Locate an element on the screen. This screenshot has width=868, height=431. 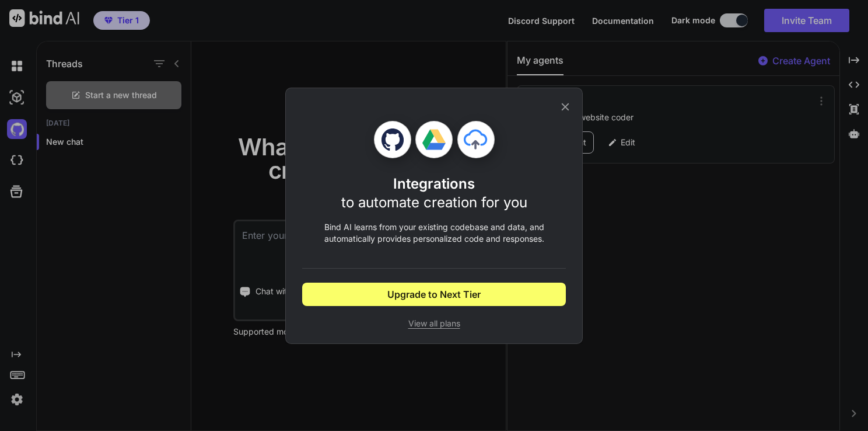
span: View all plans is located at coordinates (434, 323).